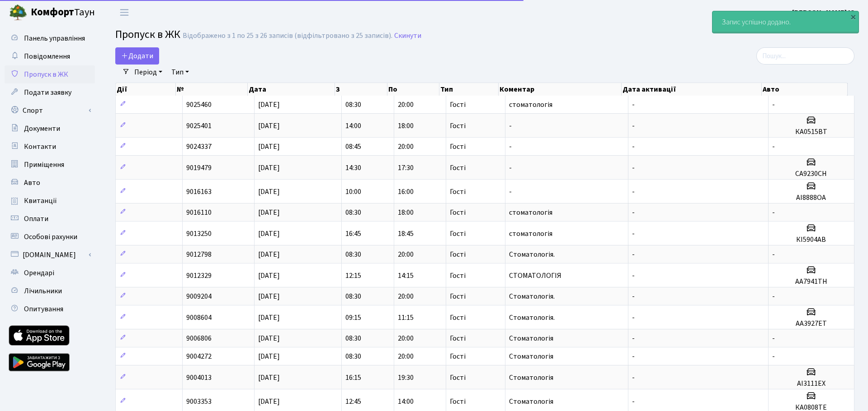 Image resolution: width=868 pixels, height=411 pixels. What do you see at coordinates (405, 318) in the screenshot?
I see `span: 11:15` at bounding box center [405, 318].